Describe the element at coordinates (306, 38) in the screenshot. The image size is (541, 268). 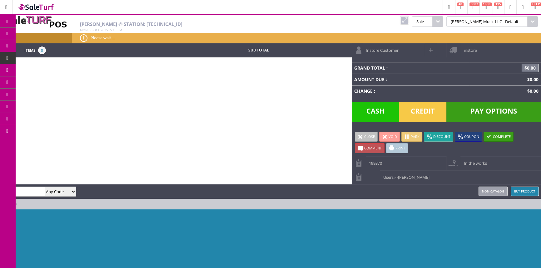
I see `p: Please wait ...` at that location.